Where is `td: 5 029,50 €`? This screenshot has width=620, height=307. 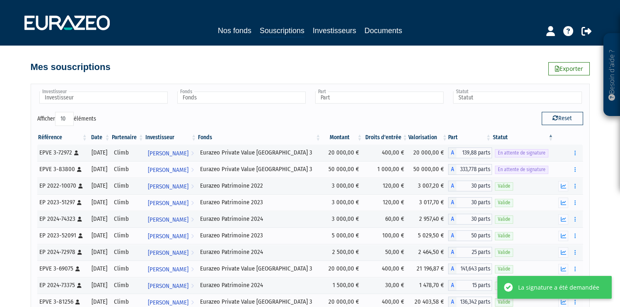 td: 5 029,50 € is located at coordinates (428, 236).